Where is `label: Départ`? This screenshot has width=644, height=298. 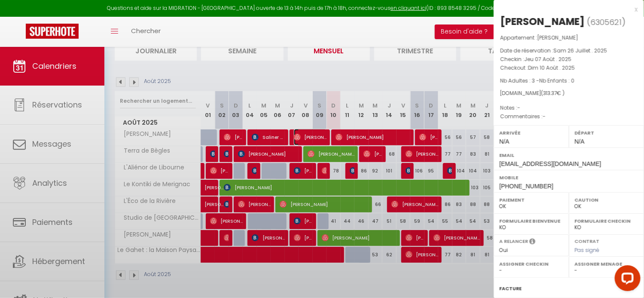
label: Départ is located at coordinates (606, 133).